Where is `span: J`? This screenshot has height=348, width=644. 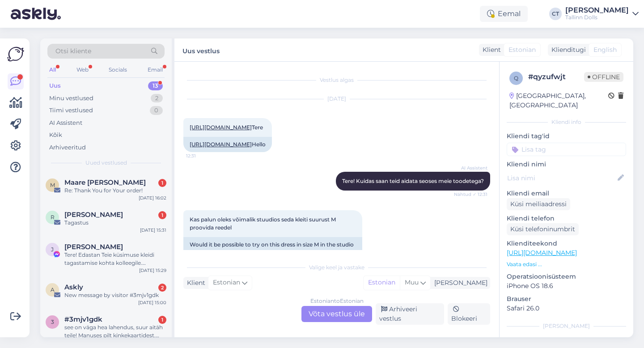 span: J is located at coordinates (53, 249).